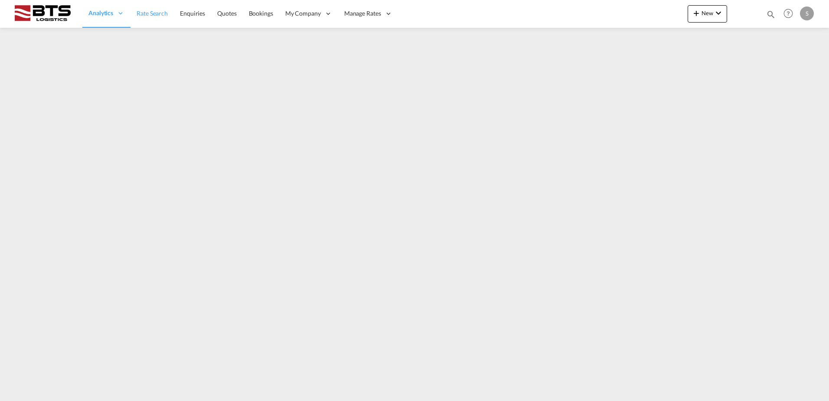  What do you see at coordinates (791, 14) in the screenshot?
I see `div: Help` at bounding box center [791, 14].